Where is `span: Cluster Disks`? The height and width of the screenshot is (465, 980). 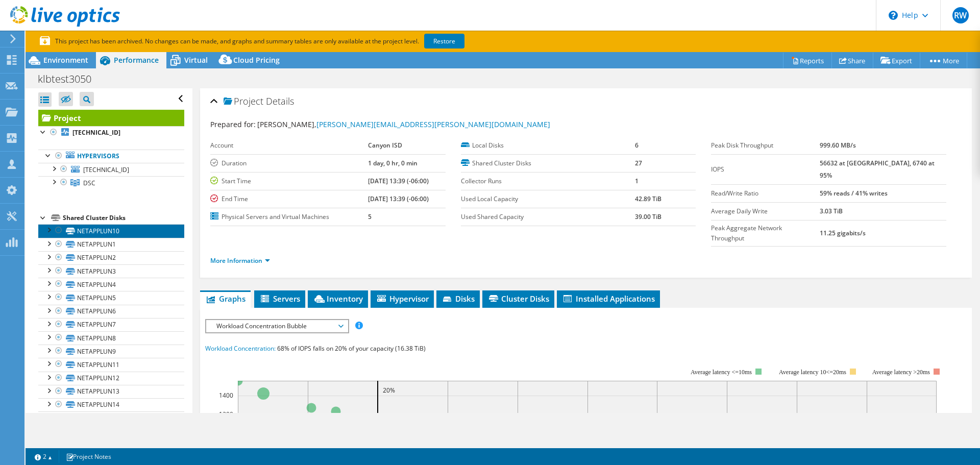
span: Cluster Disks is located at coordinates (518, 299).